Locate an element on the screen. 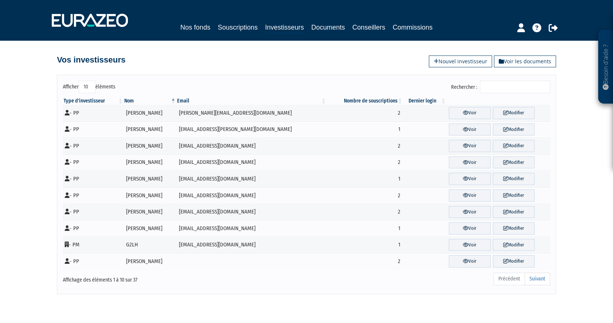 This screenshot has width=613, height=323. a: Commissions is located at coordinates (413, 27).